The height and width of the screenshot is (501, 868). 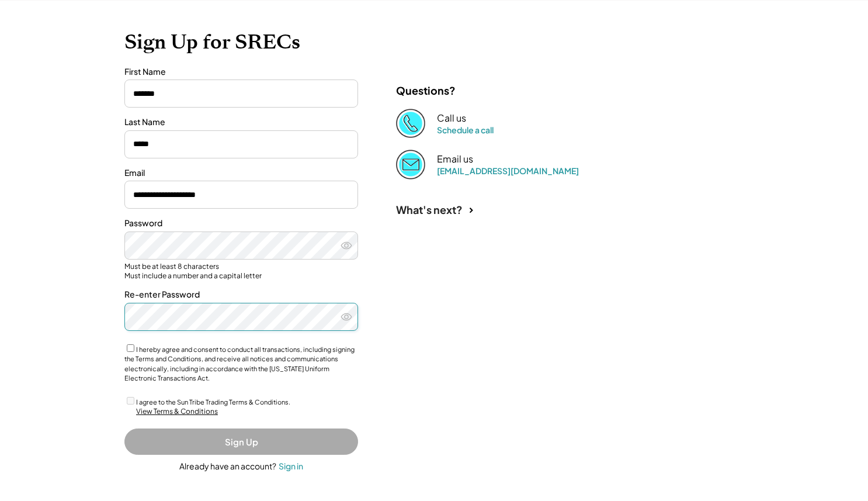 I want to click on img: Phone%20copy%403x.png, so click(x=410, y=123).